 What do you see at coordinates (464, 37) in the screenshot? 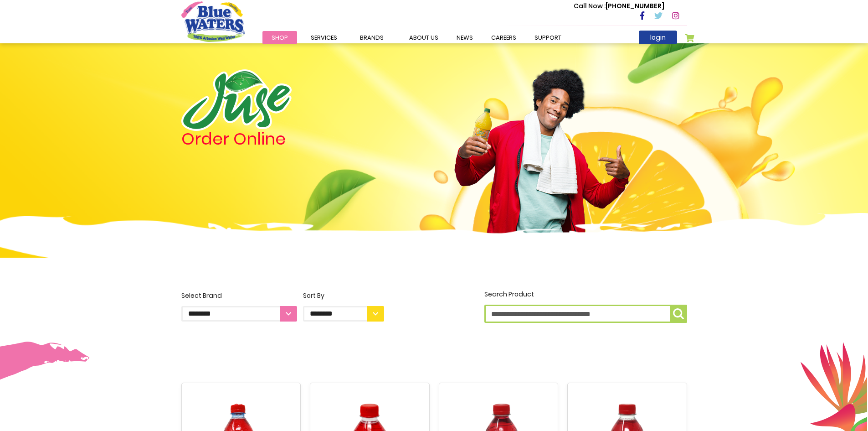
I see `a: News` at bounding box center [464, 37].